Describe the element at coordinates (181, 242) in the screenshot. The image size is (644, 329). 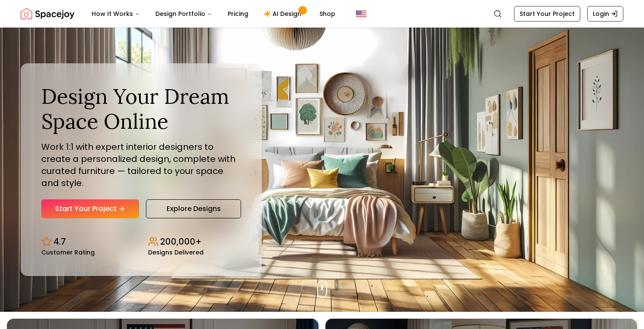
I see `p: 200,000+` at that location.